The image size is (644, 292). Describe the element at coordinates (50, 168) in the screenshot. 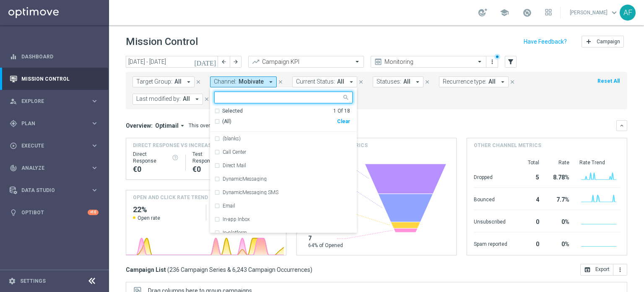

I see `div: Analyze` at that location.